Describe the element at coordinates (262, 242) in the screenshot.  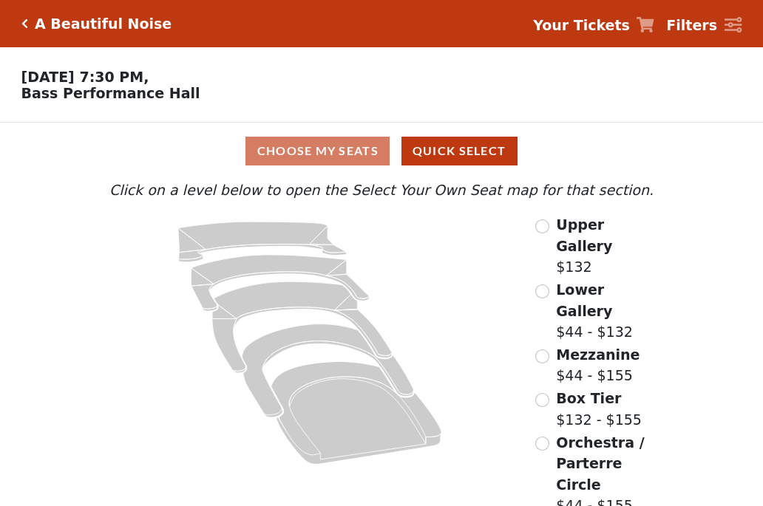
I see `path: Upper Gallery - Seats Available: 155` at that location.